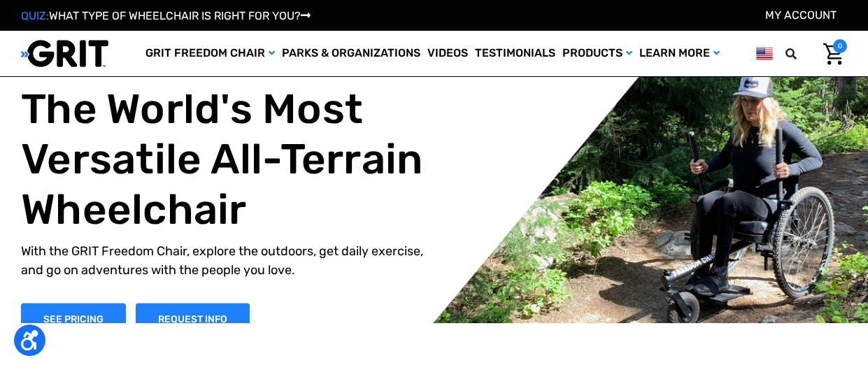 This screenshot has height=370, width=868. Describe the element at coordinates (166, 16) in the screenshot. I see `a: QUIZ:WHAT TYPE OF WHEELCHAIR IS RIGHT FOR YOU?` at that location.